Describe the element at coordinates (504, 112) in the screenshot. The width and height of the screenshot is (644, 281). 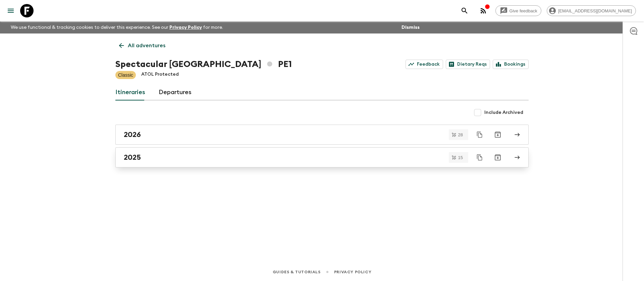
I see `span: Include Archived` at that location.